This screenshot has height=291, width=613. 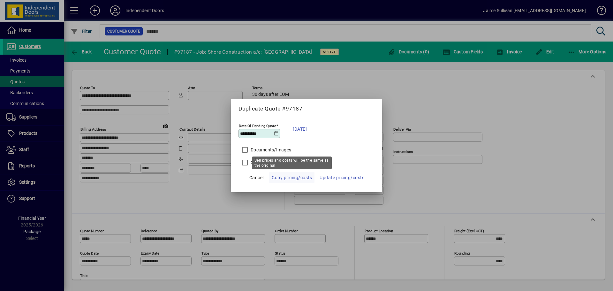 What do you see at coordinates (256, 177) in the screenshot?
I see `span: Cancel` at bounding box center [256, 177].